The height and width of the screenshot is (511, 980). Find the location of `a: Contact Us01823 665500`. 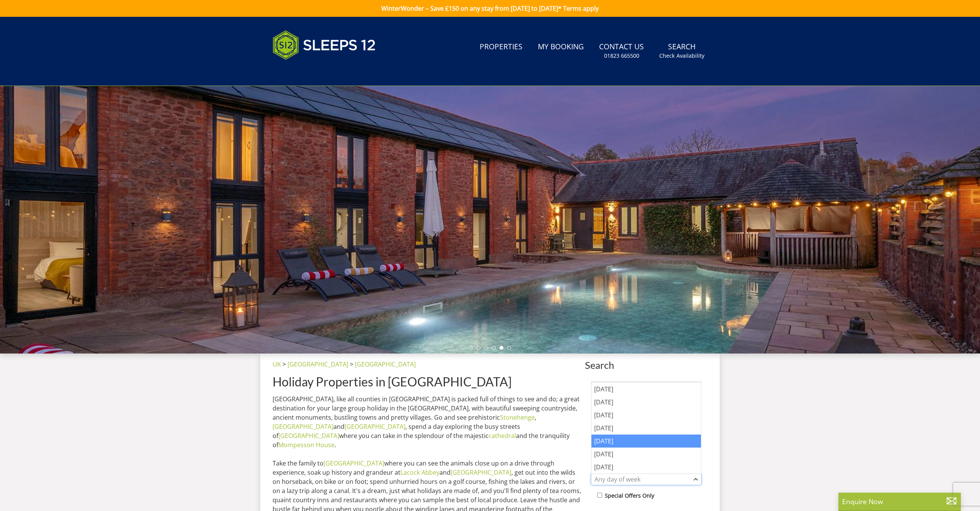

a: Contact Us01823 665500 is located at coordinates (622, 51).